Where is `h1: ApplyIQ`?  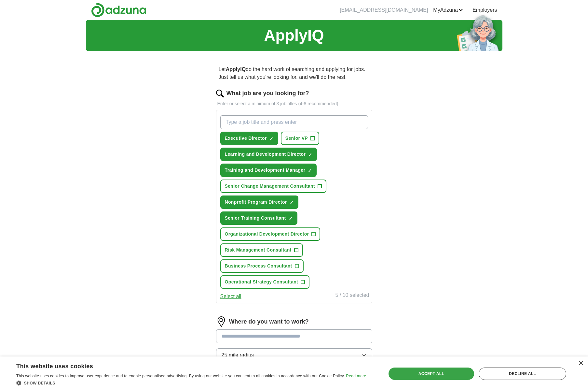
h1: ApplyIQ is located at coordinates (294, 35).